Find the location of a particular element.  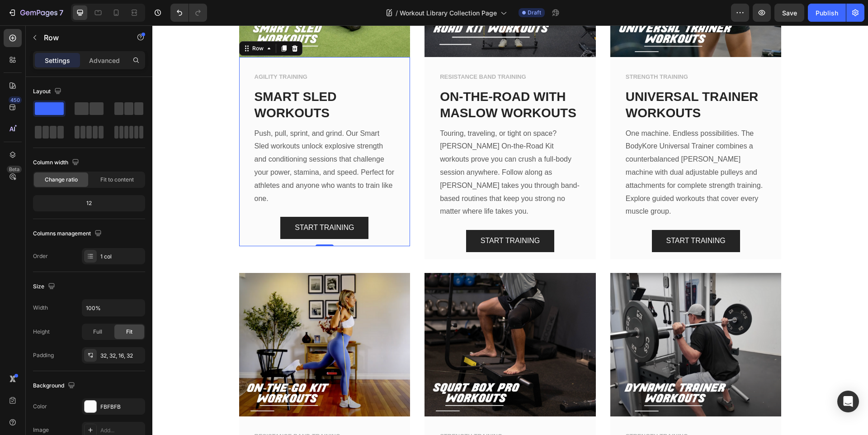

div: Layout is located at coordinates (48, 91).